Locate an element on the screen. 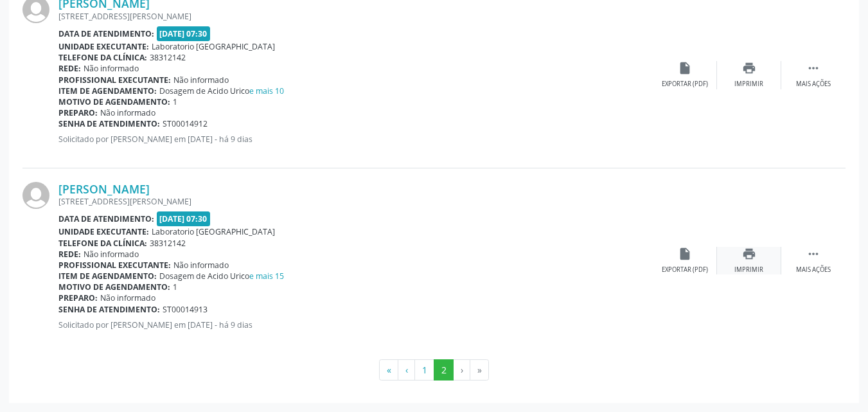 This screenshot has height=412, width=868. a: e mais 10 is located at coordinates (267, 91).